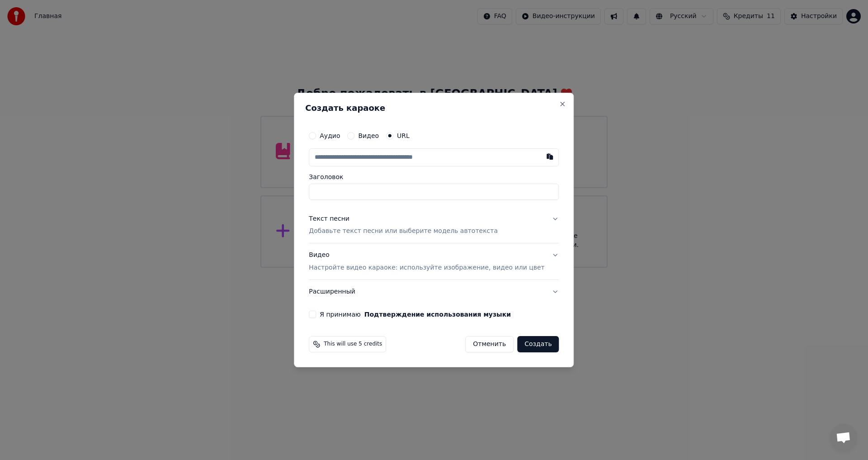 The width and height of the screenshot is (868, 460). I want to click on label: Аудио, so click(329, 135).